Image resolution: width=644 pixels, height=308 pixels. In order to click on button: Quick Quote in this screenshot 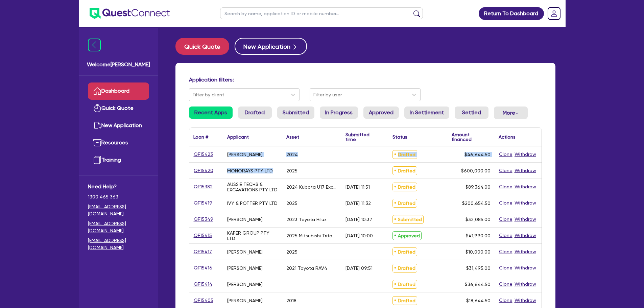, I will do `click(202, 46)`.